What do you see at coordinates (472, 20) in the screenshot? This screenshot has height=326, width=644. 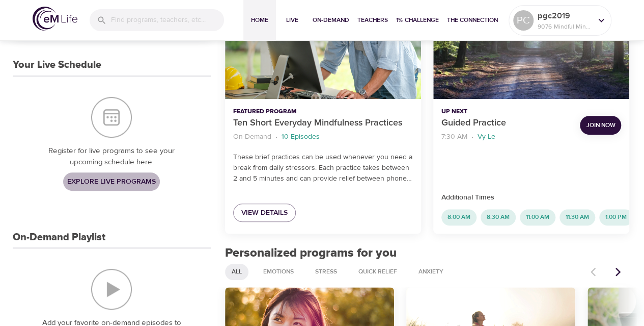 I see `span: The Connection` at bounding box center [472, 20].